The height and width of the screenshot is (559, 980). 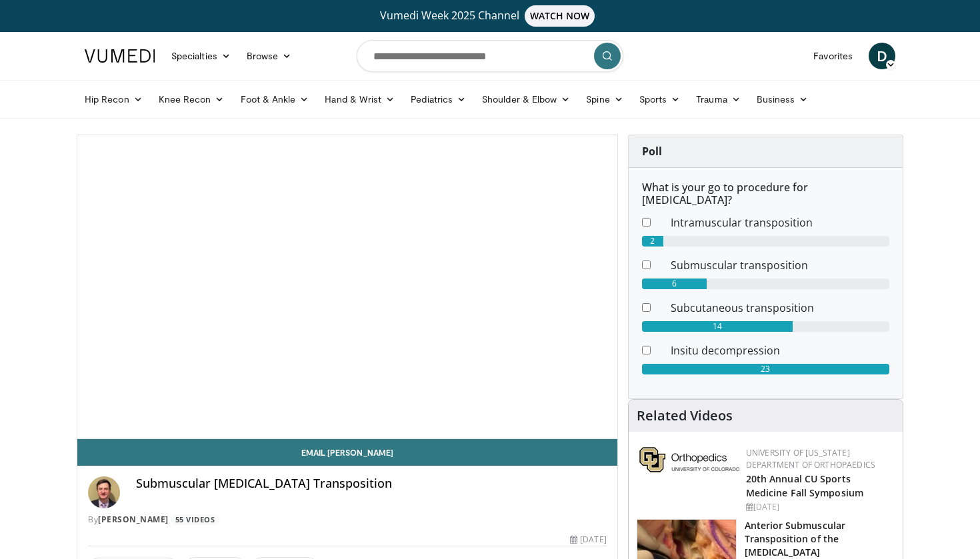 I want to click on a: 55 Videos, so click(x=195, y=520).